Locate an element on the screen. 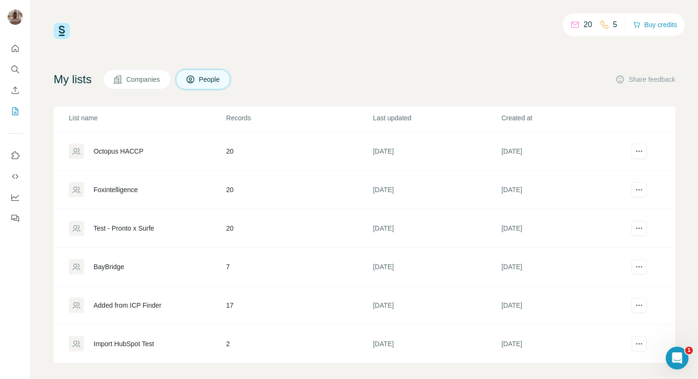 This screenshot has height=379, width=698. button: My lists is located at coordinates (15, 111).